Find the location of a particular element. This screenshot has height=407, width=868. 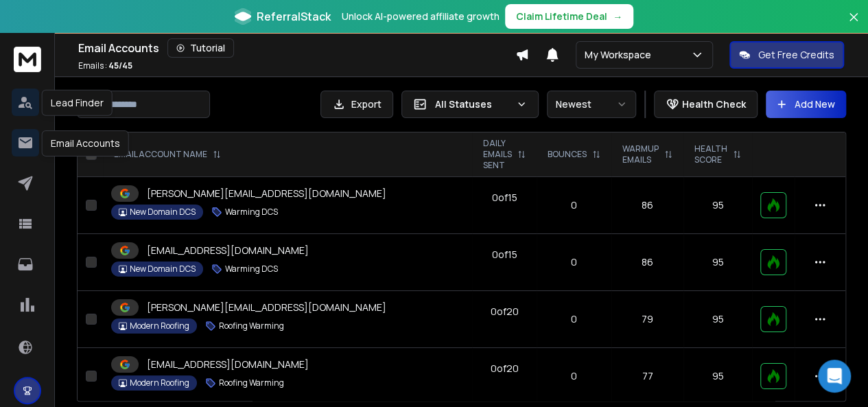

button: Health Check is located at coordinates (705, 104).